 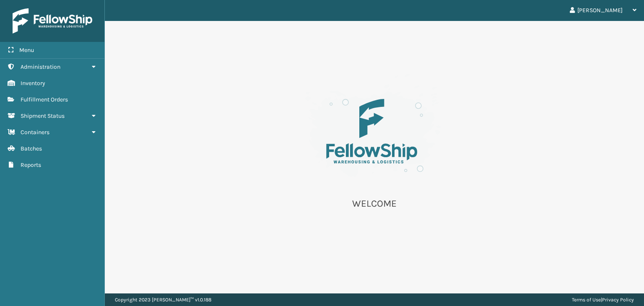 What do you see at coordinates (31, 165) in the screenshot?
I see `span: Reports` at bounding box center [31, 165].